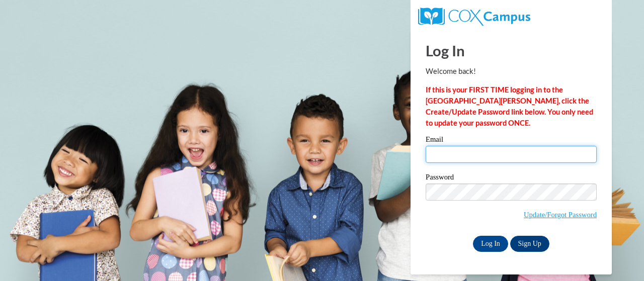 Image resolution: width=644 pixels, height=281 pixels. What do you see at coordinates (530, 244) in the screenshot?
I see `a: Sign Up` at bounding box center [530, 244].